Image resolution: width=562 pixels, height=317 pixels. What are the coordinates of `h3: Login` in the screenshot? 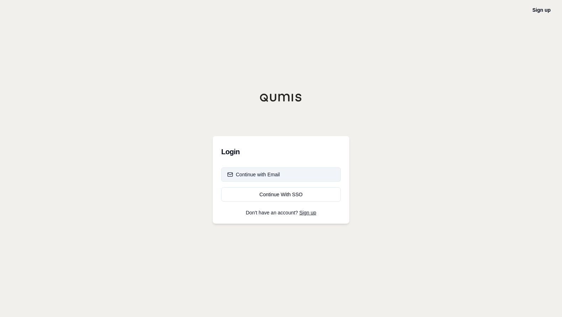 It's located at (281, 152).